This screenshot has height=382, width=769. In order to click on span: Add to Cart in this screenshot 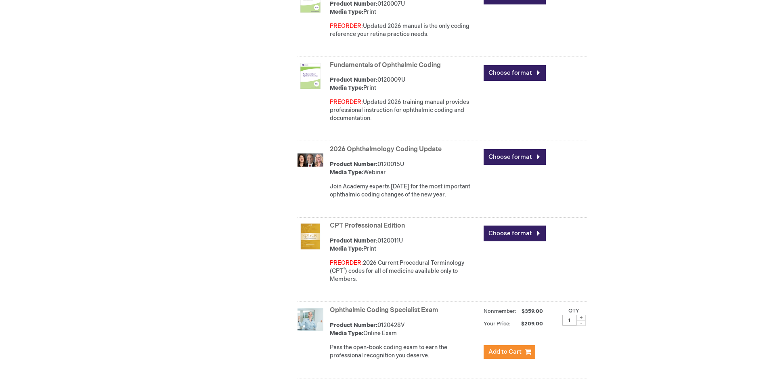, I will do `click(505, 351)`.